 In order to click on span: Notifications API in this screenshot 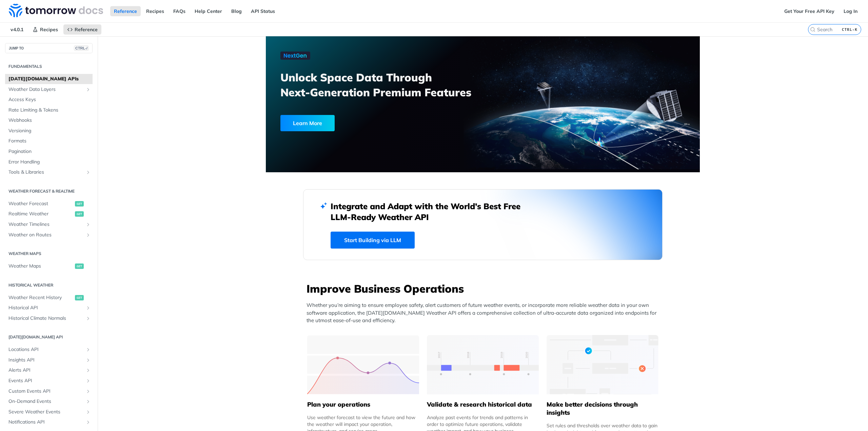, I will do `click(46, 422)`.